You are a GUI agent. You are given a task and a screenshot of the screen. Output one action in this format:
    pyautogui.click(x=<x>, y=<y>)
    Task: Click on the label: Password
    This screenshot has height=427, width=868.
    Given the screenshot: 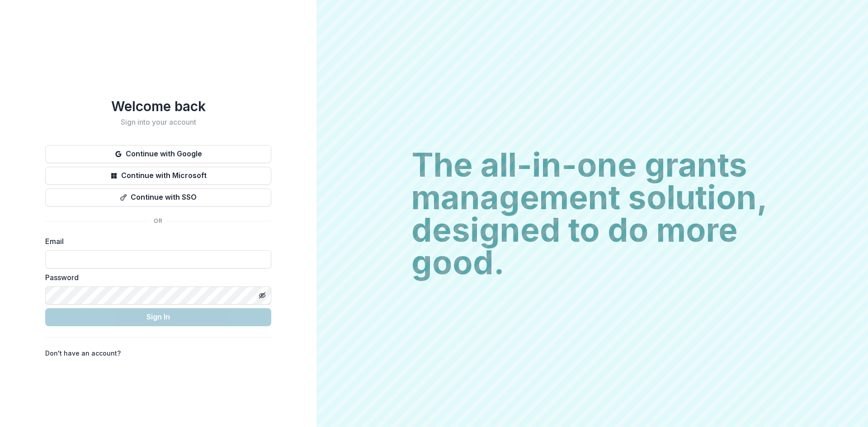 What is the action you would take?
    pyautogui.click(x=156, y=278)
    